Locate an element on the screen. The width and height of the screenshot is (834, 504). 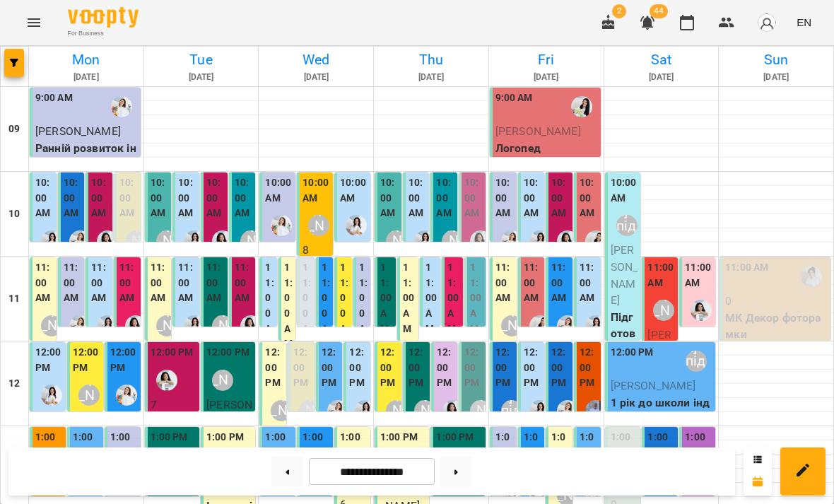
h6: Sat is located at coordinates (662, 59).